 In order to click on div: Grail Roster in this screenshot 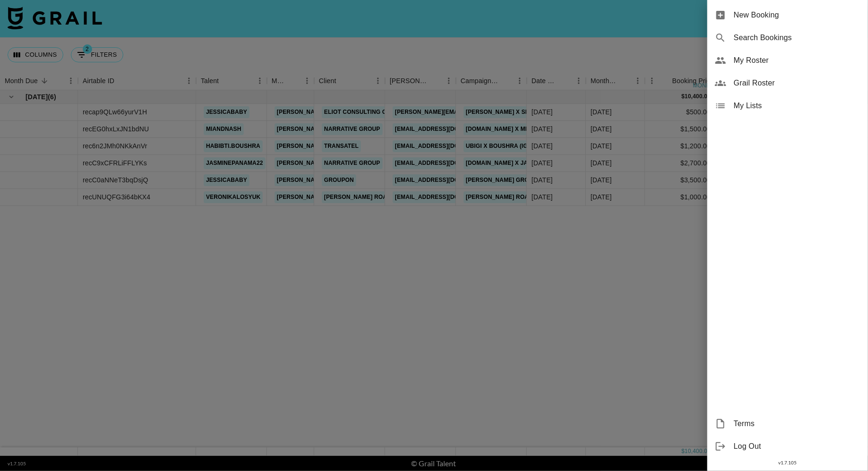, I will do `click(788, 83)`.